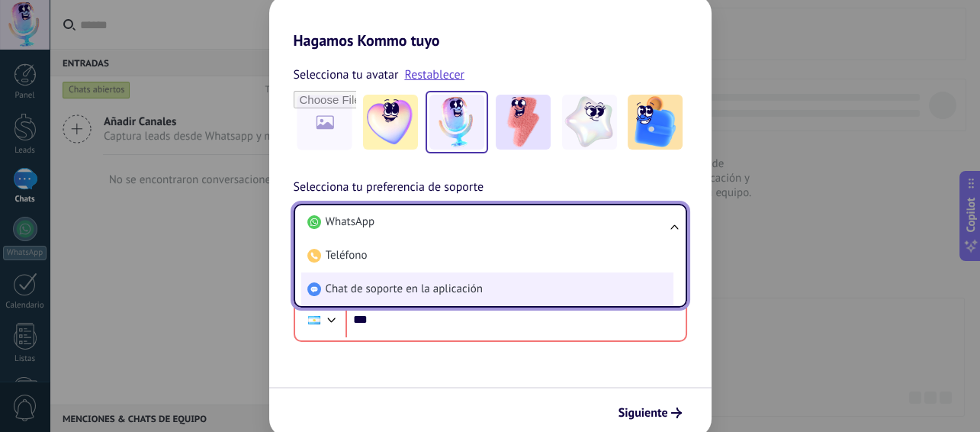 This screenshot has height=432, width=980. I want to click on span: Teléfono, so click(346, 255).